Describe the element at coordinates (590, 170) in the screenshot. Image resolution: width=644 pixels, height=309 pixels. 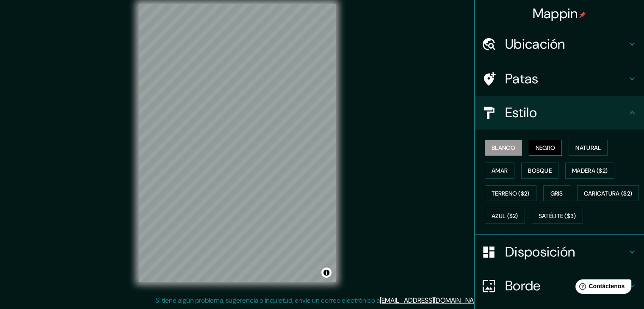
I see `button: Madera ($2)` at that location.